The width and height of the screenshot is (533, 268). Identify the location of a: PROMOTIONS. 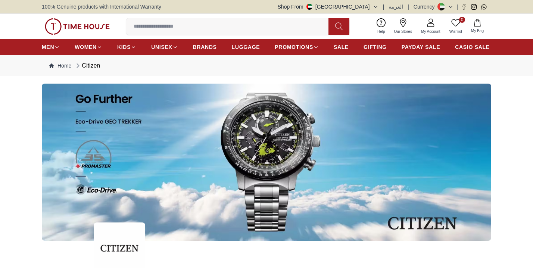
(297, 47).